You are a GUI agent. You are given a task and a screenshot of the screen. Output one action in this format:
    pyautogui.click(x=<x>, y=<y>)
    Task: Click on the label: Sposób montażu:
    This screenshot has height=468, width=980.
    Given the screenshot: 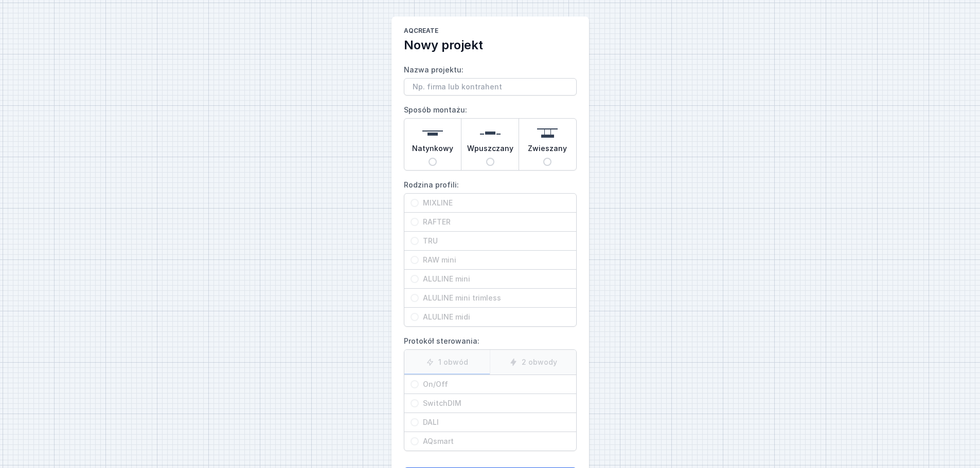 What is the action you would take?
    pyautogui.click(x=490, y=136)
    